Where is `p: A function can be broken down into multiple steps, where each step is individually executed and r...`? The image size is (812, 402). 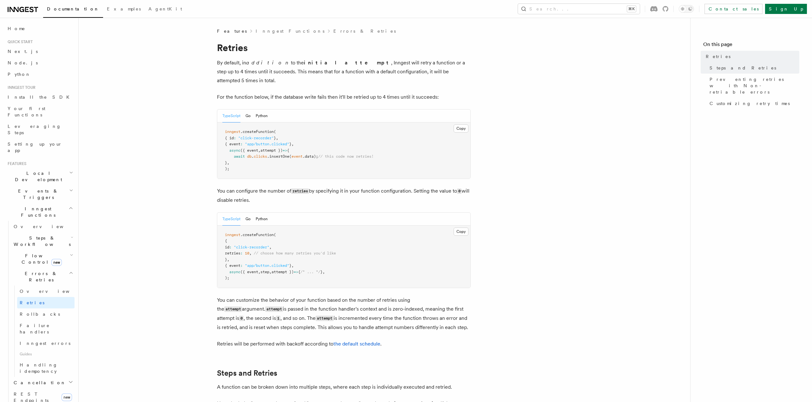 p: A function can be broken down into multiple steps, where each step is individually executed and r... is located at coordinates (344, 387).